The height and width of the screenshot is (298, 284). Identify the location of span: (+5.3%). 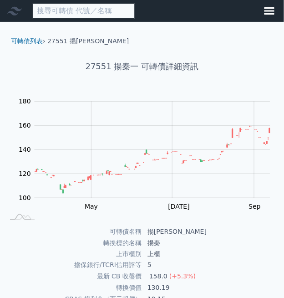
(182, 276).